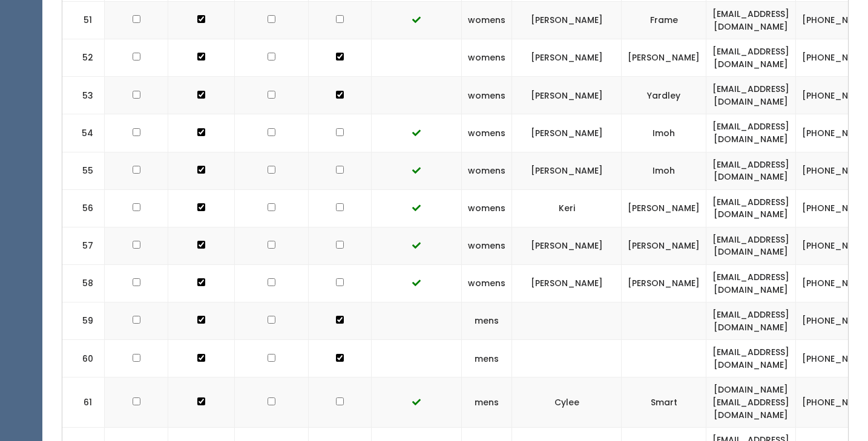  Describe the element at coordinates (84, 322) in the screenshot. I see `td: 59` at that location.